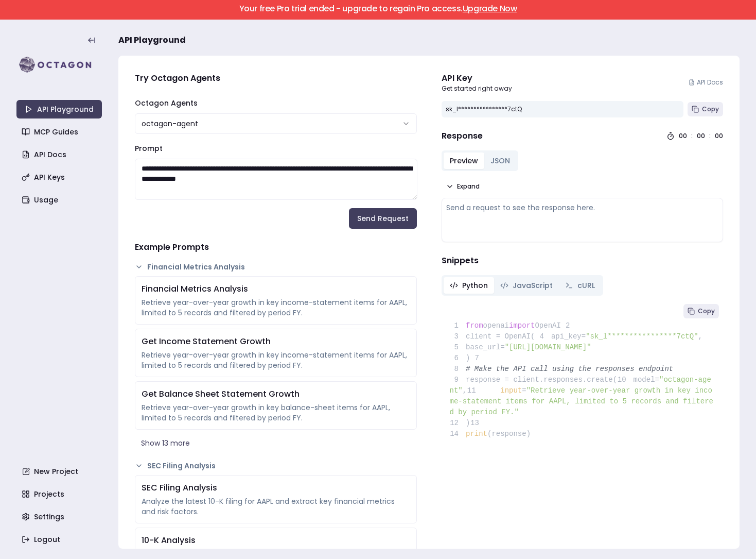 The image size is (756, 559). I want to click on span: print, so click(477, 433).